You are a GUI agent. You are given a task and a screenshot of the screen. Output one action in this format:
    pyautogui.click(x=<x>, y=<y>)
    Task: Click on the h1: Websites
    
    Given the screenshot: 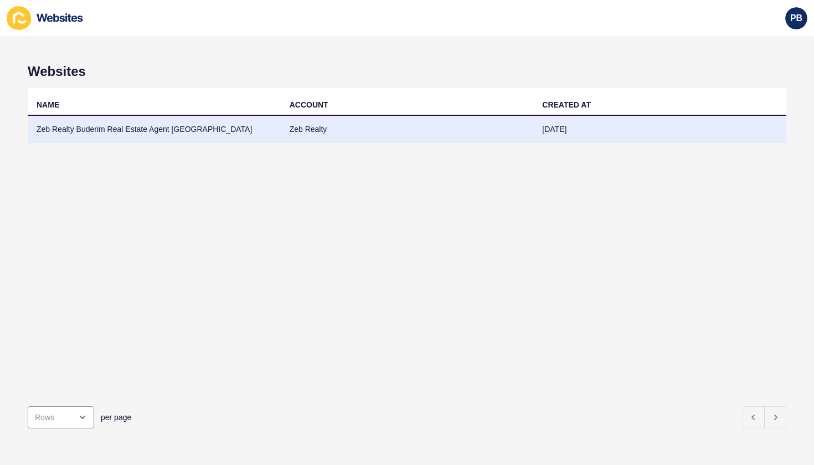 What is the action you would take?
    pyautogui.click(x=407, y=71)
    